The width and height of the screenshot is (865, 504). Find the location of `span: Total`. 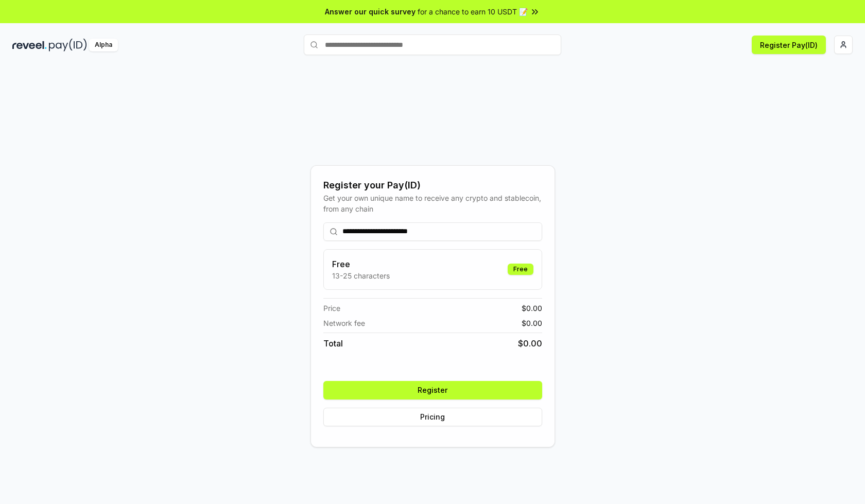

span: Total is located at coordinates (333, 343).